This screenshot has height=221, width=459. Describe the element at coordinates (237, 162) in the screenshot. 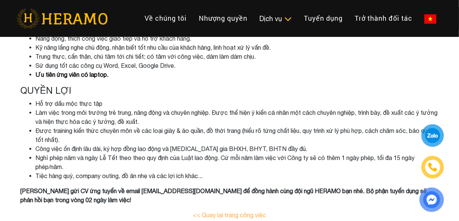

I see `li: Nghỉ phép năm và ngày Lễ Tết theo theo quy định của Luật lao động. Cứ mỗi năm làm việc với Công t...` at that location.